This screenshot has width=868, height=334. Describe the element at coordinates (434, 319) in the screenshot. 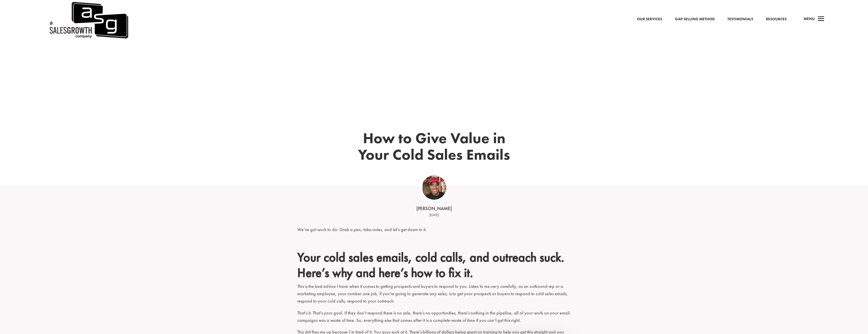

I see `p: That’s it. That’s your goal. If they don’t respond there is no sale, there’s no opportunities, th...` at that location.